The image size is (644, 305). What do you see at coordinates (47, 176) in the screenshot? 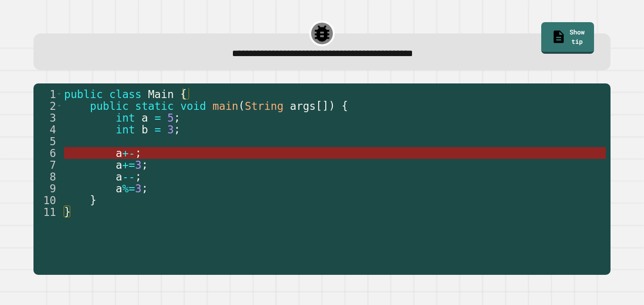
I see `div: 8` at bounding box center [47, 176].